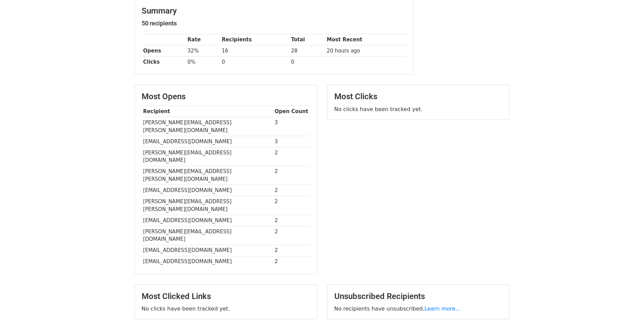 This screenshot has height=320, width=644. Describe the element at coordinates (308, 39) in the screenshot. I see `th: Total` at that location.